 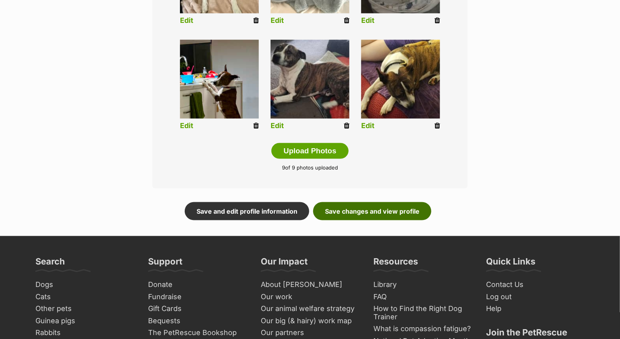 I want to click on a: What is compassion fatigue?, so click(x=422, y=329).